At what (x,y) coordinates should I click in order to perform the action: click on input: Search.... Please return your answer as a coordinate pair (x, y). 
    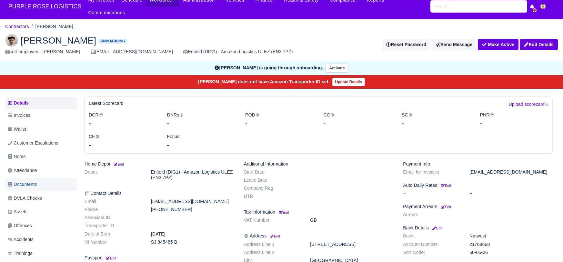
    Looking at the image, I should click on (479, 6).